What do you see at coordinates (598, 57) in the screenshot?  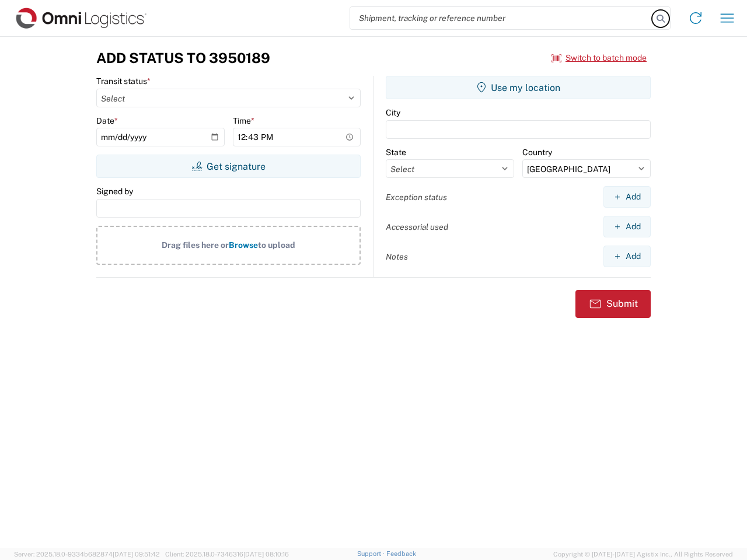 I see `button: Switch to batch mode` at bounding box center [598, 57].